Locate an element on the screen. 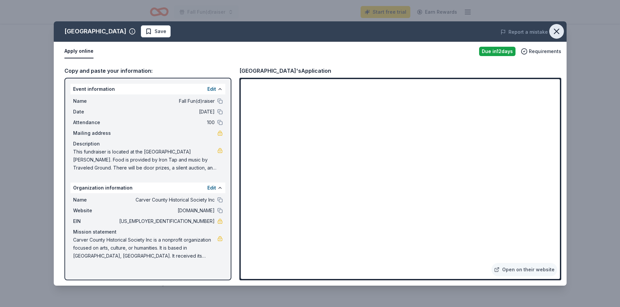  span: Save is located at coordinates (160, 31).